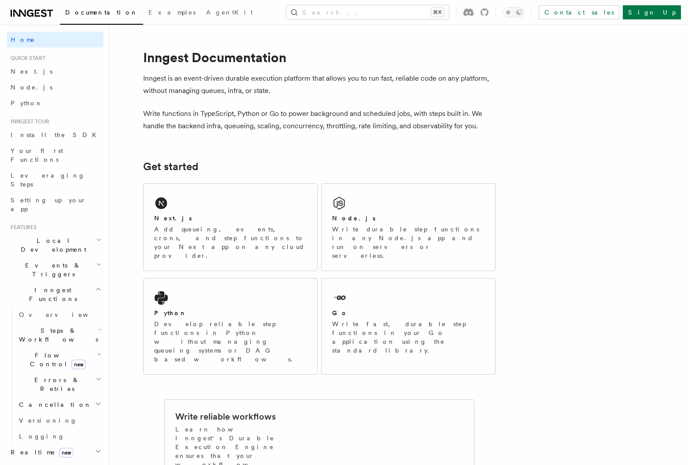  Describe the element at coordinates (51, 294) in the screenshot. I see `span: Inngest Functions` at that location.